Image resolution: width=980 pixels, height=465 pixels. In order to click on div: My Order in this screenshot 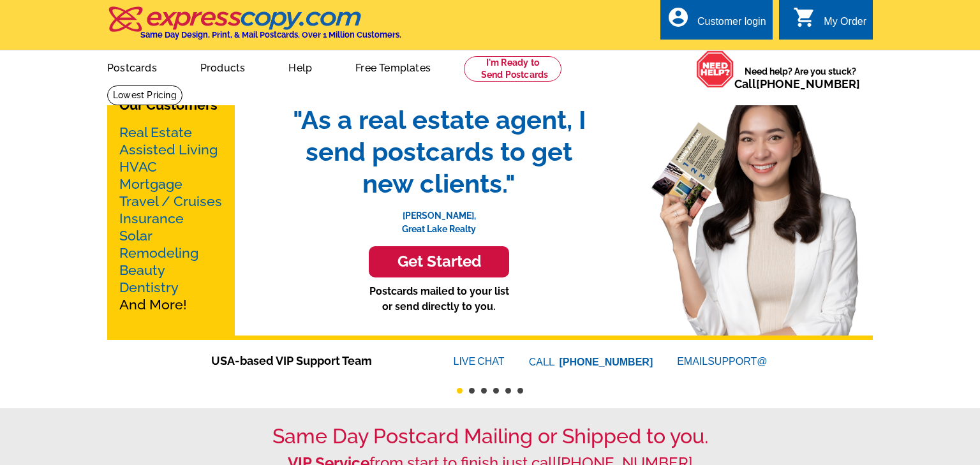, I will do `click(845, 25)`.